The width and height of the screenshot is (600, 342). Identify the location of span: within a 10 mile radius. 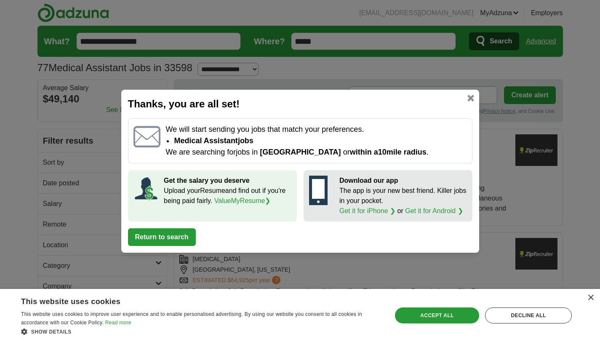
(388, 152).